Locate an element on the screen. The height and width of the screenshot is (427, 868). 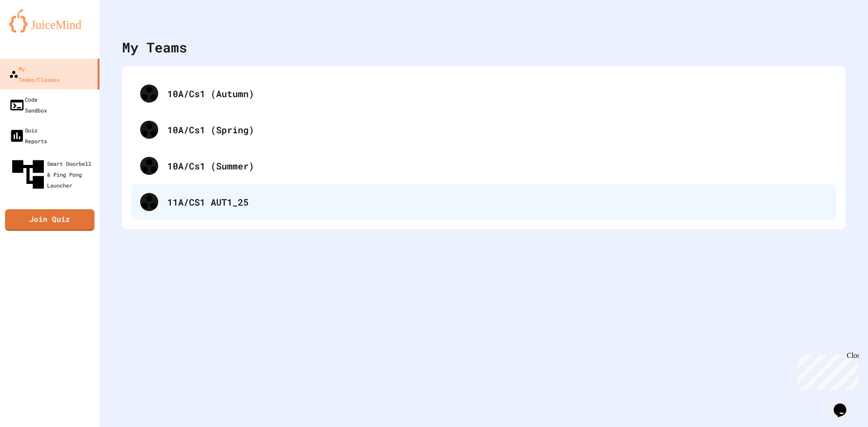
div: Smart Doorbell & Ping Pong Launcher is located at coordinates (52, 175).